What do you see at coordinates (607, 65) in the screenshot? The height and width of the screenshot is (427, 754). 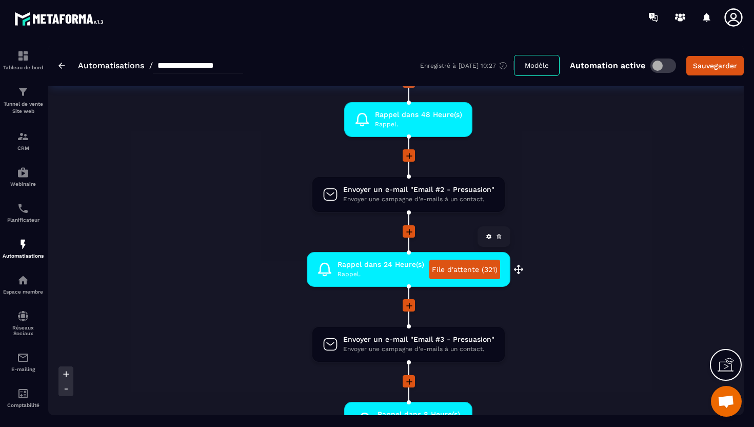 I see `p: Automation active` at bounding box center [607, 65].